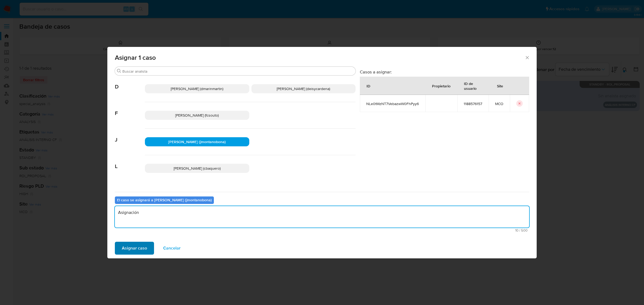 The width and height of the screenshot is (644, 305). What do you see at coordinates (130, 136) in the screenshot?
I see `span: J` at bounding box center [130, 136].